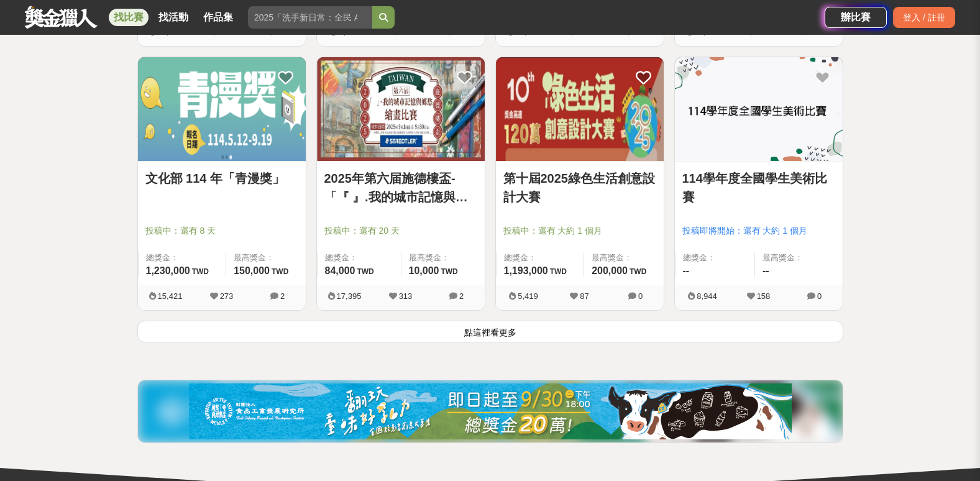 Image resolution: width=980 pixels, height=481 pixels. Describe the element at coordinates (856, 18) in the screenshot. I see `a: 辦比賽` at that location.